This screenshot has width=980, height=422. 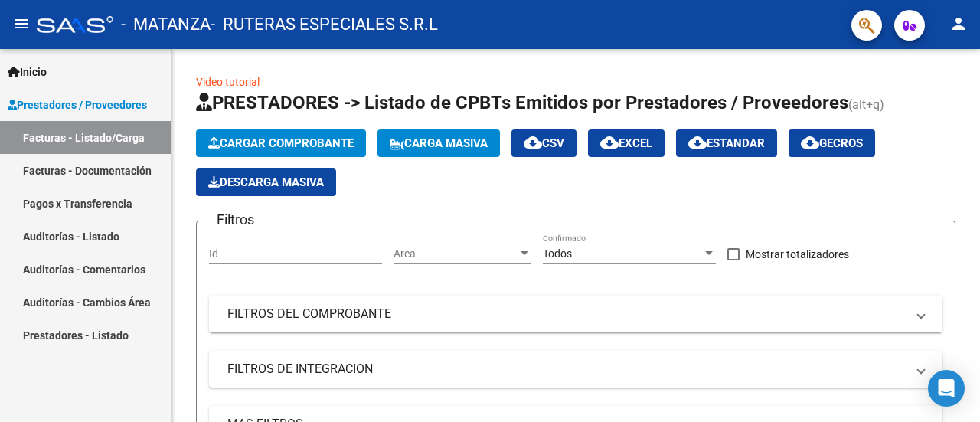 What do you see at coordinates (543, 143) in the screenshot?
I see `span: CSV` at bounding box center [543, 143].